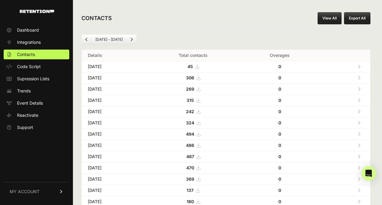 This screenshot has height=205, width=382. Describe the element at coordinates (113, 55) in the screenshot. I see `th: Details` at that location.